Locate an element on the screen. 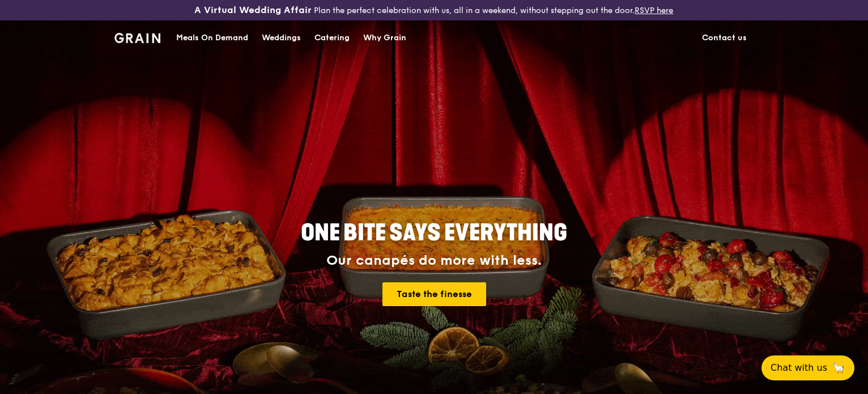 This screenshot has width=868, height=394. a: Why Grain is located at coordinates (385, 38).